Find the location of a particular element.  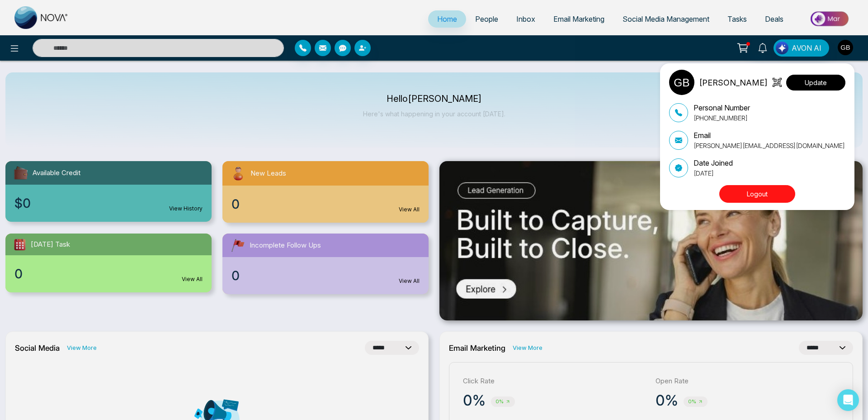

p: Email is located at coordinates (769, 135).